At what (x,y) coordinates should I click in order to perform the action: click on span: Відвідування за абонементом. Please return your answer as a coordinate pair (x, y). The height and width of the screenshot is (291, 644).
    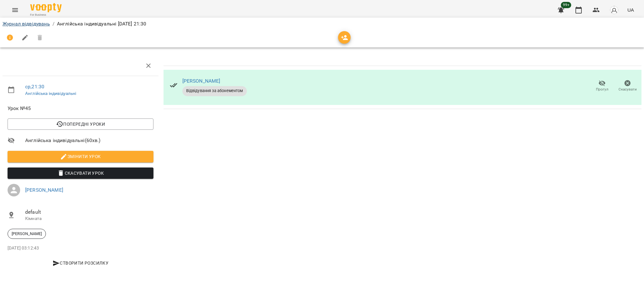
    Looking at the image, I should click on (214, 91).